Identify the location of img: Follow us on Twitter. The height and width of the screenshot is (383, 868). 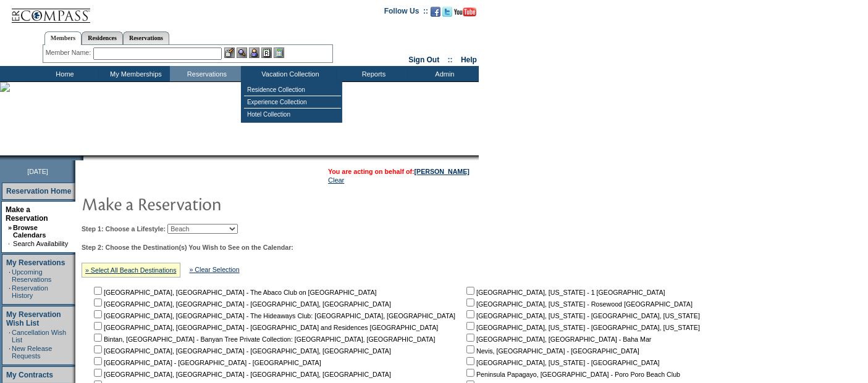
(448, 11).